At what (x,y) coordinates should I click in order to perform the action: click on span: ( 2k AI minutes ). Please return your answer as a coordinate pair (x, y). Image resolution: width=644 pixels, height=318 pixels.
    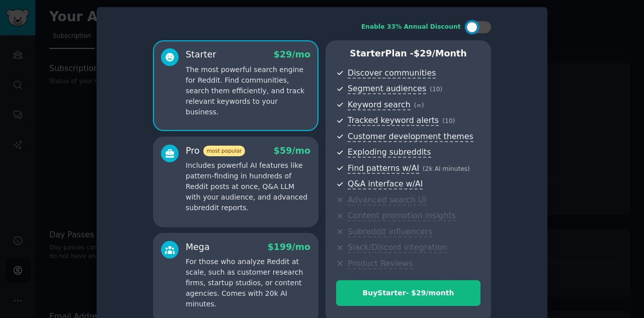
    Looking at the image, I should click on (446, 169).